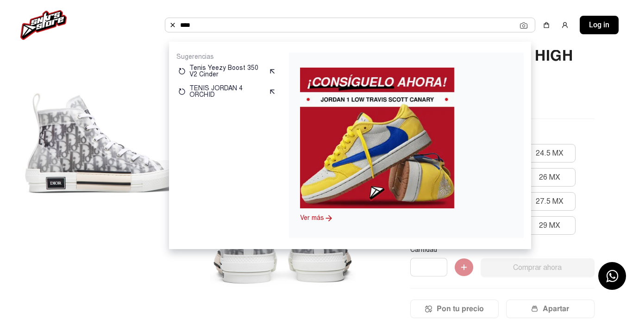 Image resolution: width=639 pixels, height=319 pixels. Describe the element at coordinates (538, 268) in the screenshot. I see `button: Comprar ahora` at that location.